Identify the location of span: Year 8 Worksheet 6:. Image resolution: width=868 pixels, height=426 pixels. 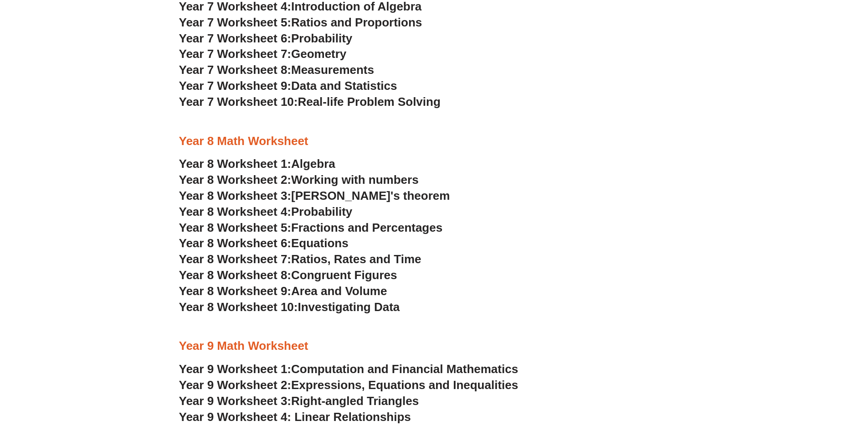
(235, 243).